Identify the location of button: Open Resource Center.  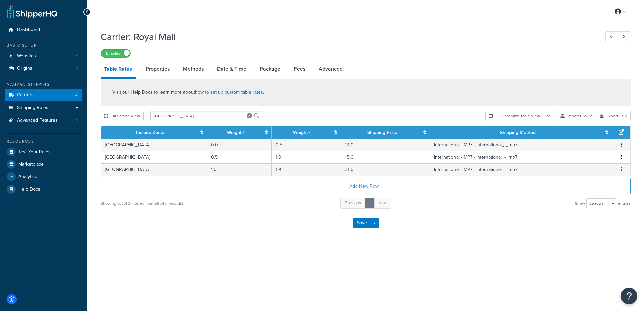
(629, 296).